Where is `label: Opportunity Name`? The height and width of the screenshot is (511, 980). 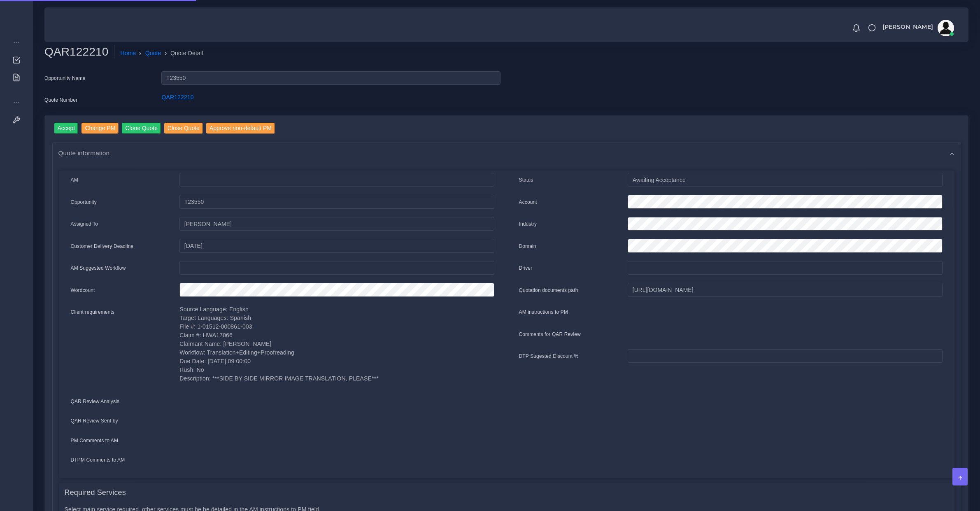
label: Opportunity Name is located at coordinates (65, 78).